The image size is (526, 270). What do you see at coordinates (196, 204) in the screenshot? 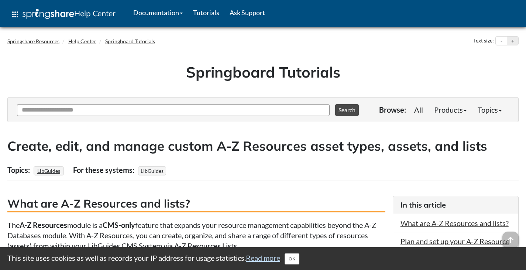
I see `h3: What are A-Z Resources and lists?` at bounding box center [196, 204].